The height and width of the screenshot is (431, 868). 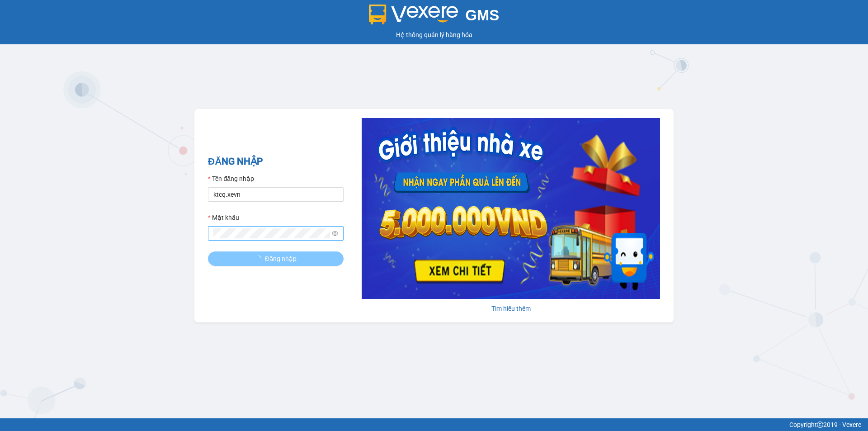 What do you see at coordinates (434, 17) in the screenshot?
I see `a: GMS` at bounding box center [434, 17].